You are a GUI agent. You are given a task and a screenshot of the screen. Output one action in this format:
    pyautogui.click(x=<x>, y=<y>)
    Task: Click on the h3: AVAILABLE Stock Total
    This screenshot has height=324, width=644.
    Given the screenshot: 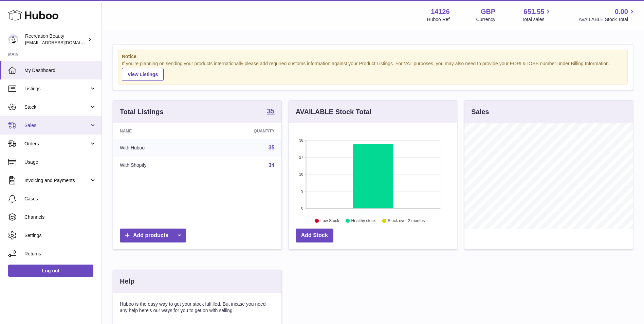 What is the action you would take?
    pyautogui.click(x=333, y=112)
    